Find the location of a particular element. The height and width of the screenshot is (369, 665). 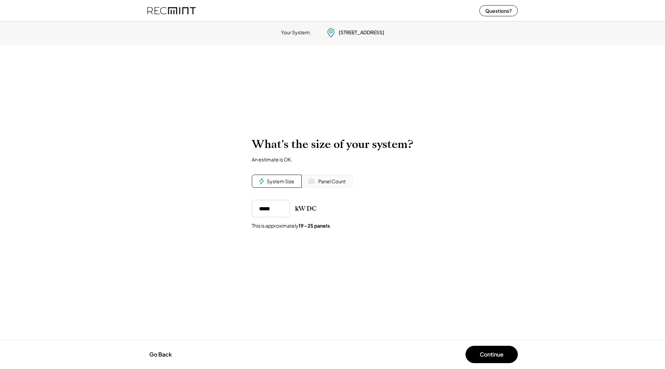

img: Solar%20Panel%20Icon%20%281%29.svg is located at coordinates (311, 181).